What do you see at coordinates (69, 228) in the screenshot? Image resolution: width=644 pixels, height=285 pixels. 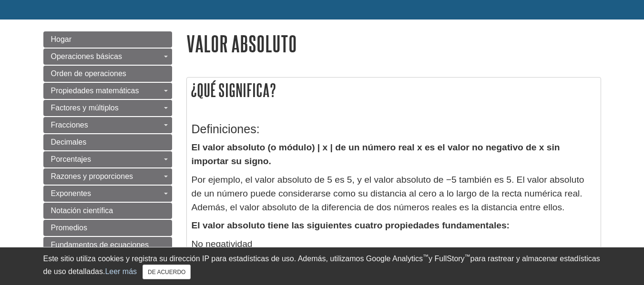 I see `font: Promedios` at bounding box center [69, 228].